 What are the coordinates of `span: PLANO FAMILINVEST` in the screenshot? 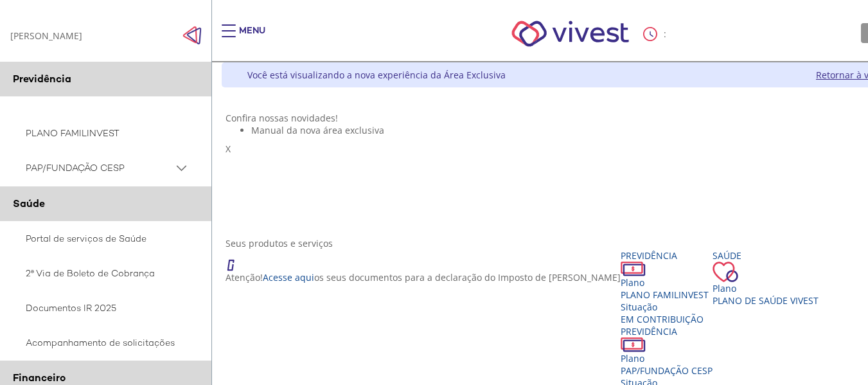 It's located at (664, 294).